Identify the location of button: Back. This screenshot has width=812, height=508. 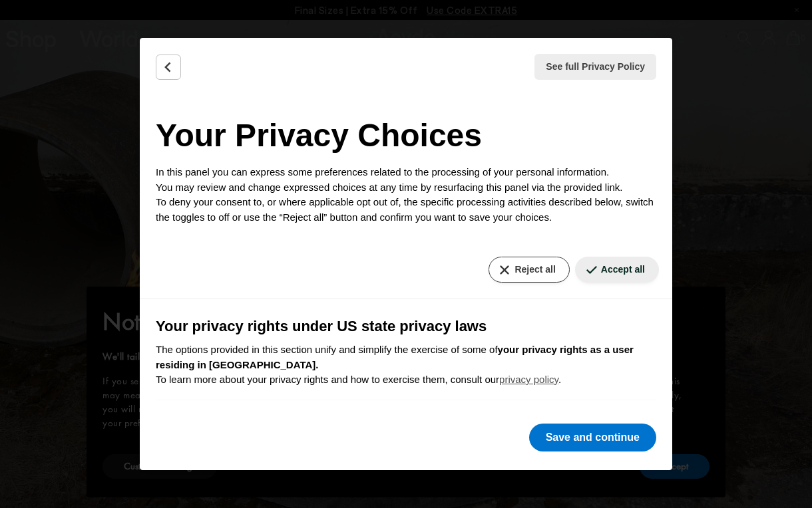
(168, 67).